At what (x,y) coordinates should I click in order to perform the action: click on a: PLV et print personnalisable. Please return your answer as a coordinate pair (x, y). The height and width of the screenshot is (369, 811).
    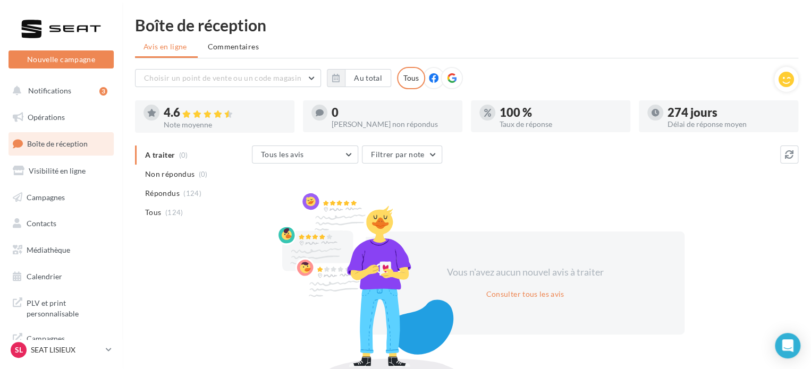
    Looking at the image, I should click on (61, 307).